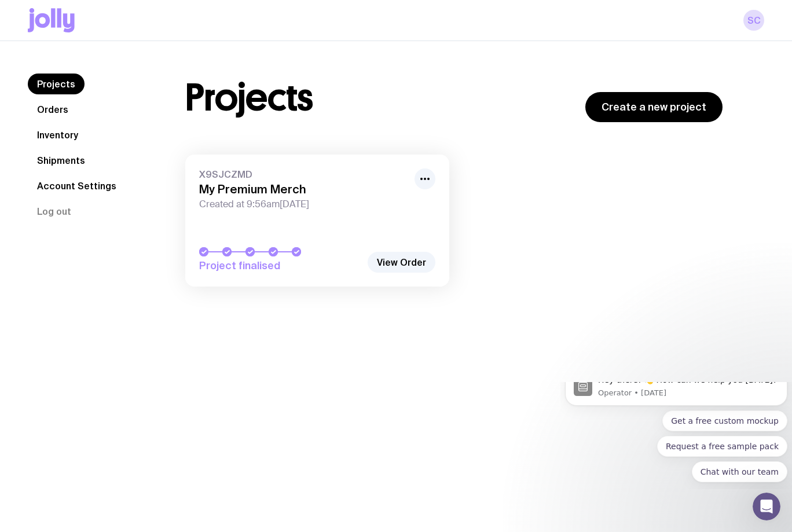 Image resolution: width=792 pixels, height=532 pixels. I want to click on h1: Projects, so click(249, 98).